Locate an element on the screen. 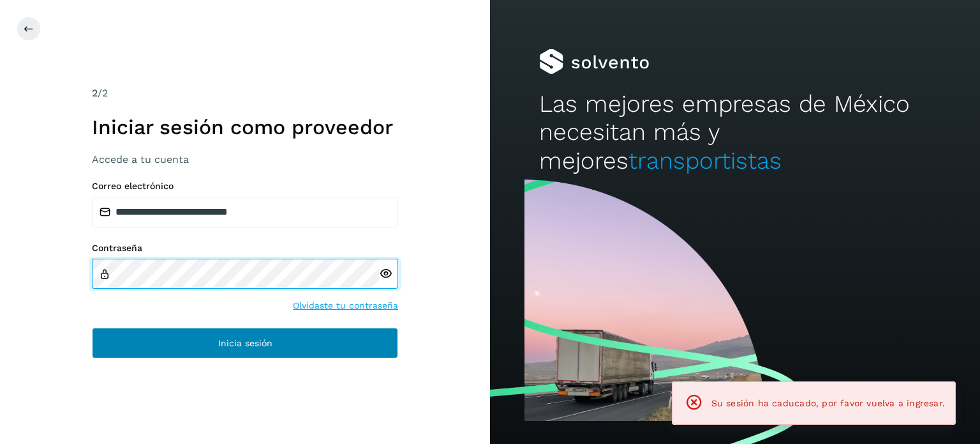  a: Olvidaste tu contraseña is located at coordinates (345, 305).